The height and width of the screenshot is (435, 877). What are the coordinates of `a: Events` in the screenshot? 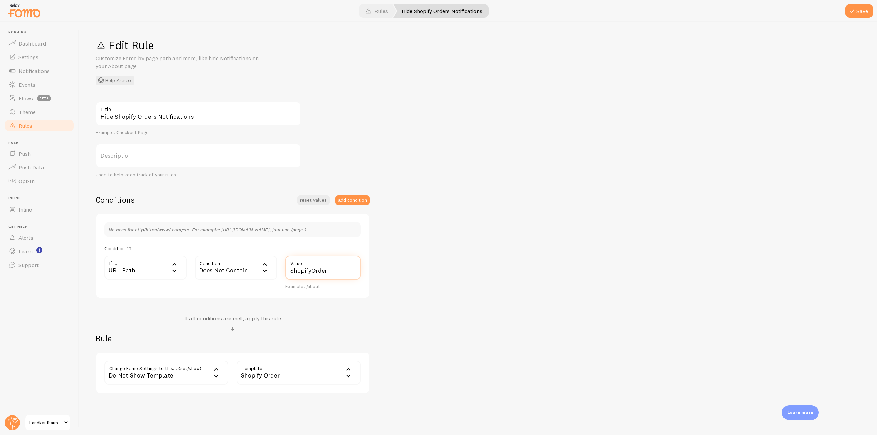 It's located at (39, 85).